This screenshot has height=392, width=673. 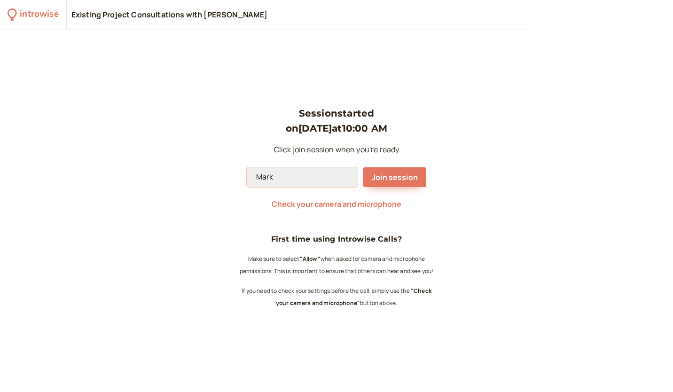 I want to click on button: Join session, so click(x=395, y=177).